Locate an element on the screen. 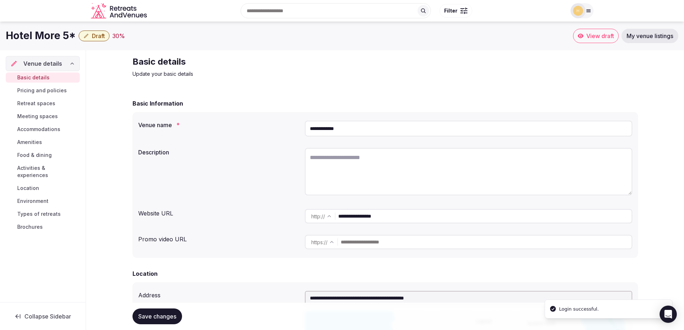 The width and height of the screenshot is (684, 330). span: My venue listings is located at coordinates (650, 36).